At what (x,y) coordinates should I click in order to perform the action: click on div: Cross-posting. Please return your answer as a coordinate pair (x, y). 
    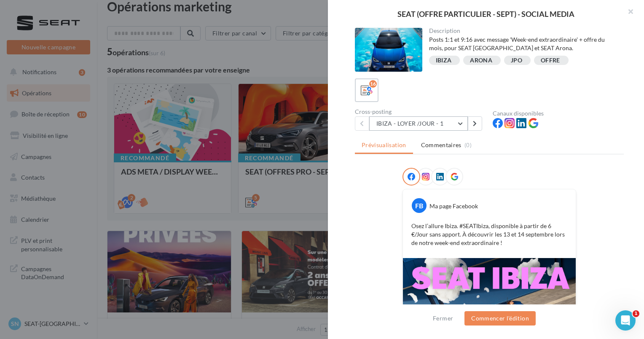
    Looking at the image, I should click on (420, 112).